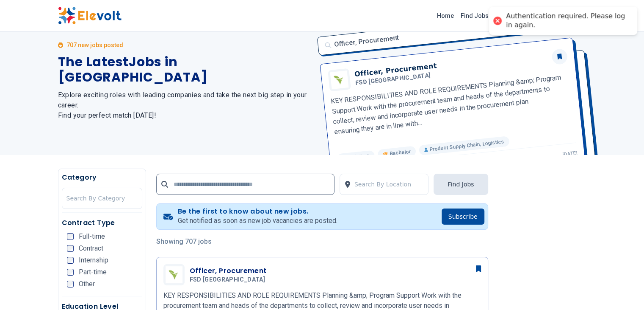  What do you see at coordinates (92, 236) in the screenshot?
I see `span: Full-time` at bounding box center [92, 236].